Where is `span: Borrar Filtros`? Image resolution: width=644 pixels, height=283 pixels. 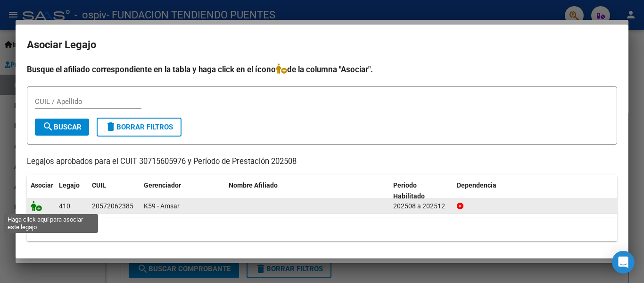
span: Borrar Filtros is located at coordinates (139, 127).